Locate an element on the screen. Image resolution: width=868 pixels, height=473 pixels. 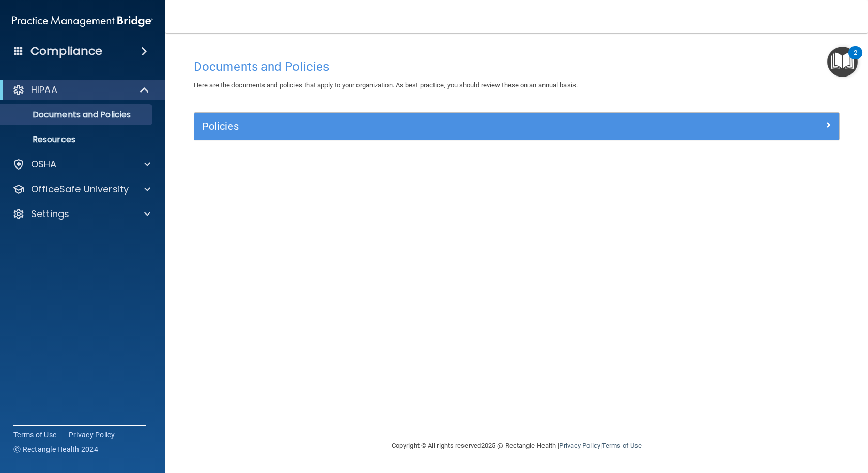
a: Policies is located at coordinates (517, 126).